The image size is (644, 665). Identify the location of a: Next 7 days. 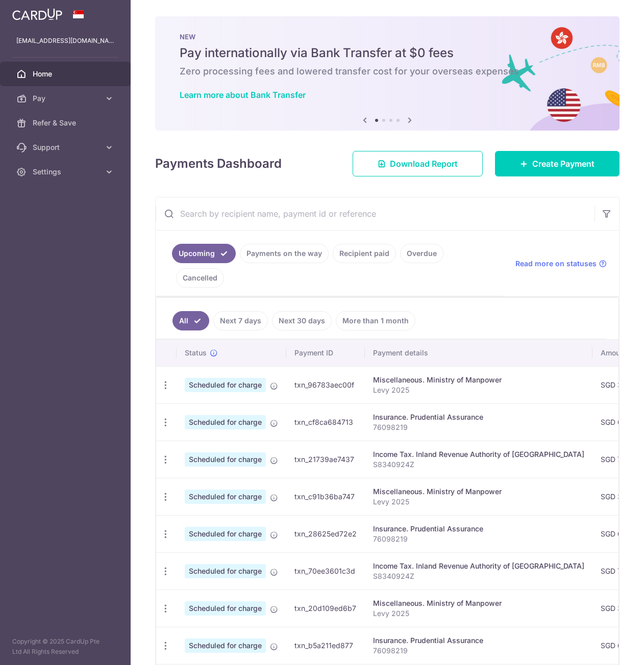
(241, 321).